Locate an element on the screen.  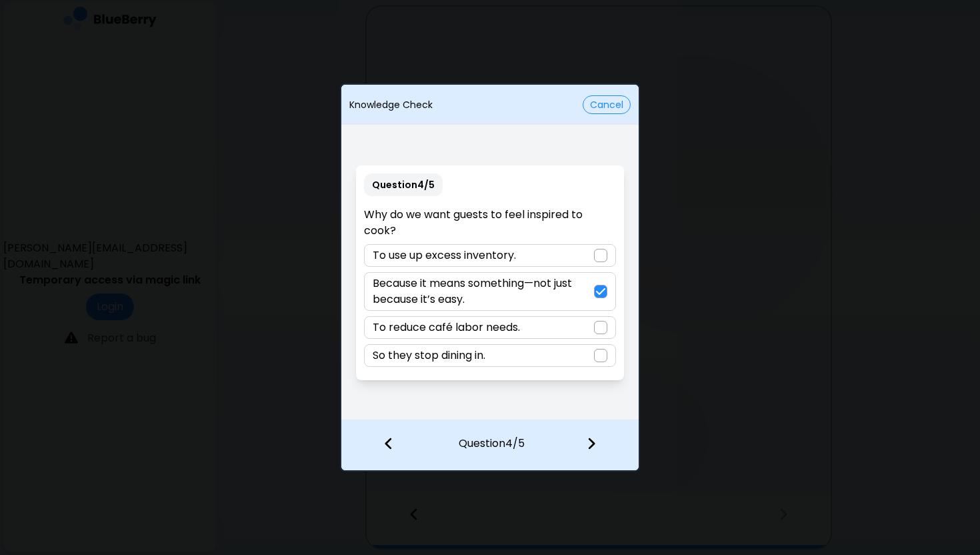
p: Knowledge Check is located at coordinates (390, 105).